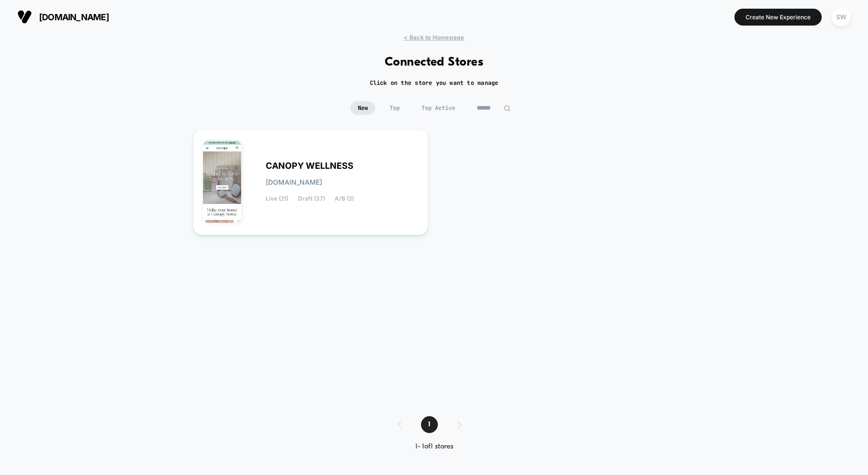  What do you see at coordinates (434, 37) in the screenshot?
I see `span: < Back to Homepage` at bounding box center [434, 37].